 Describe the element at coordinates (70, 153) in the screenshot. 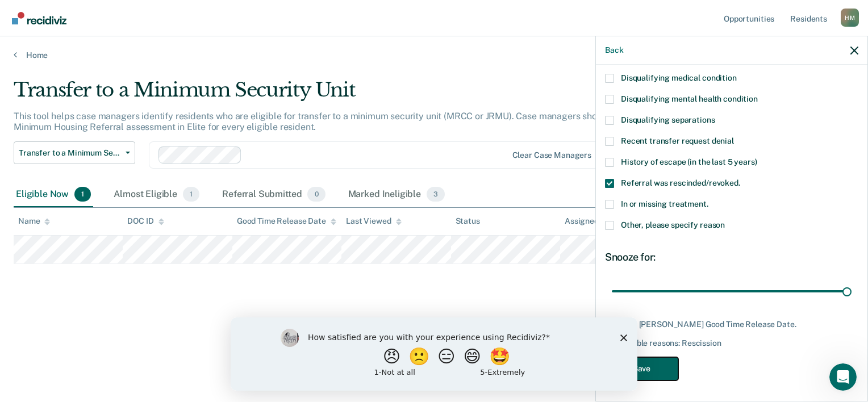

I see `span: Transfer to a Minimum Security Unit` at that location.